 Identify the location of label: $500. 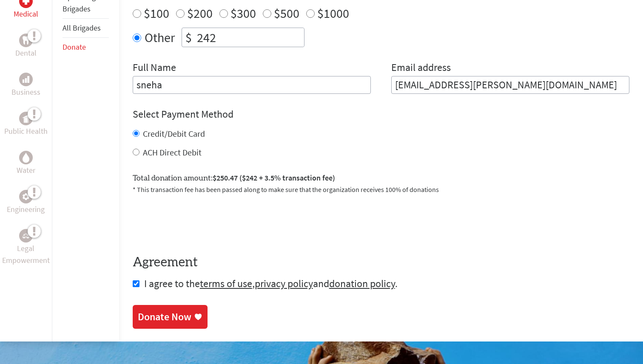
(287, 13).